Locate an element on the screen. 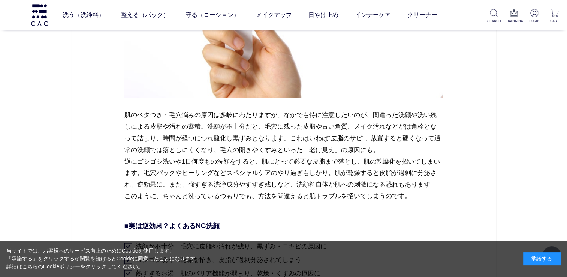 Image resolution: width=567 pixels, height=277 pixels. p: RANKING is located at coordinates (514, 21).